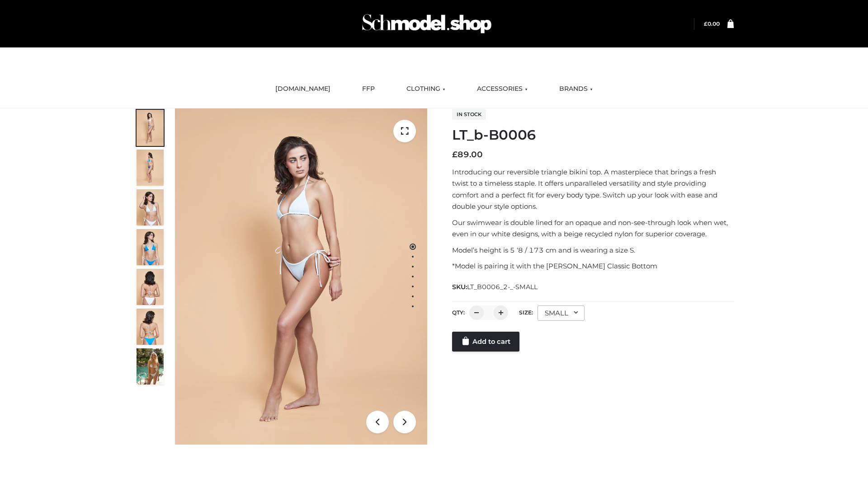 The image size is (868, 488). What do you see at coordinates (426, 89) in the screenshot?
I see `a: CLOTHING` at bounding box center [426, 89].